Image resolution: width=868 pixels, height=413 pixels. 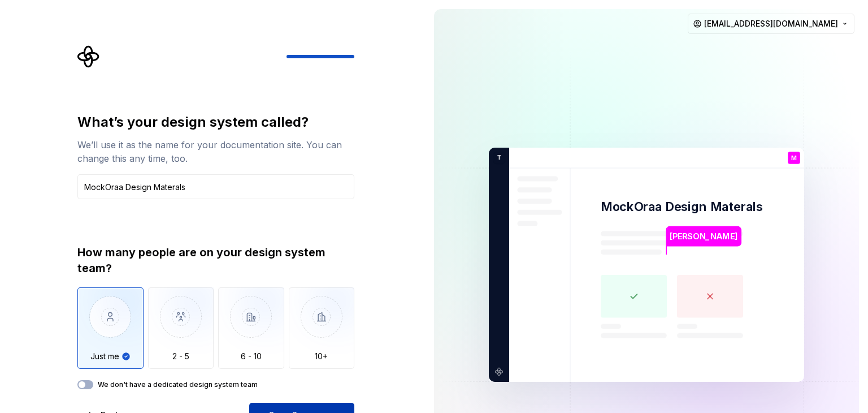 I want to click on div: What’s your design system called?, so click(x=216, y=122).